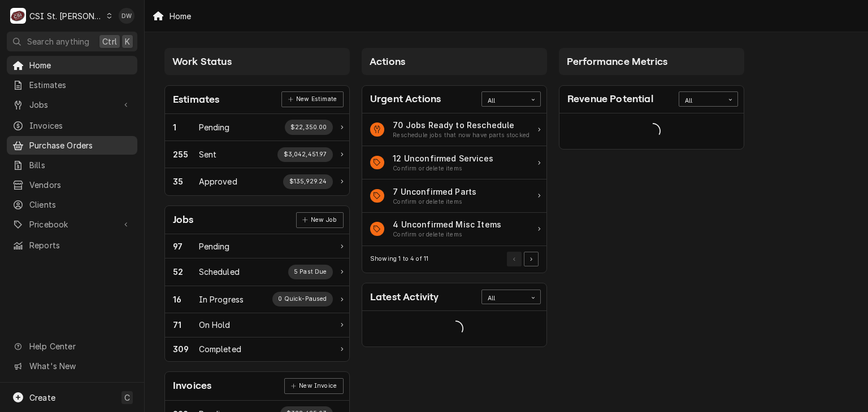 Image resolution: width=868 pixels, height=412 pixels. Describe the element at coordinates (72, 105) in the screenshot. I see `span: Jobs` at that location.